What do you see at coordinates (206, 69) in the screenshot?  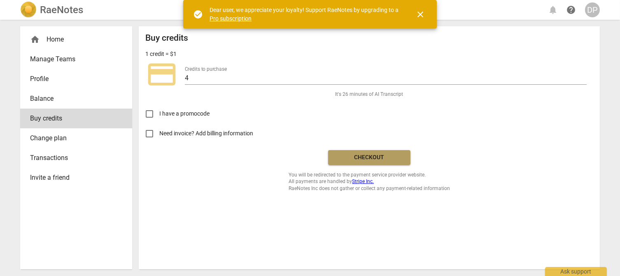 I see `label: Credits to purchase` at bounding box center [206, 69].